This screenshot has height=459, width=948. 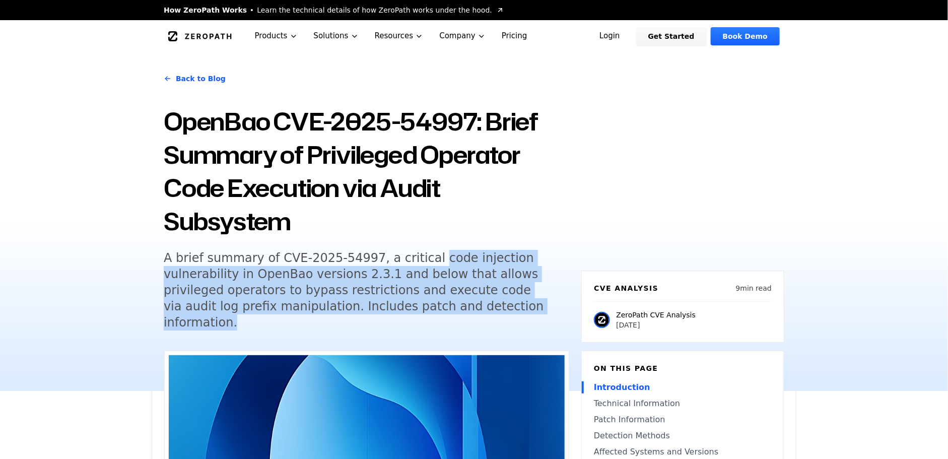 What do you see at coordinates (514, 36) in the screenshot?
I see `a: Pricing` at bounding box center [514, 36].